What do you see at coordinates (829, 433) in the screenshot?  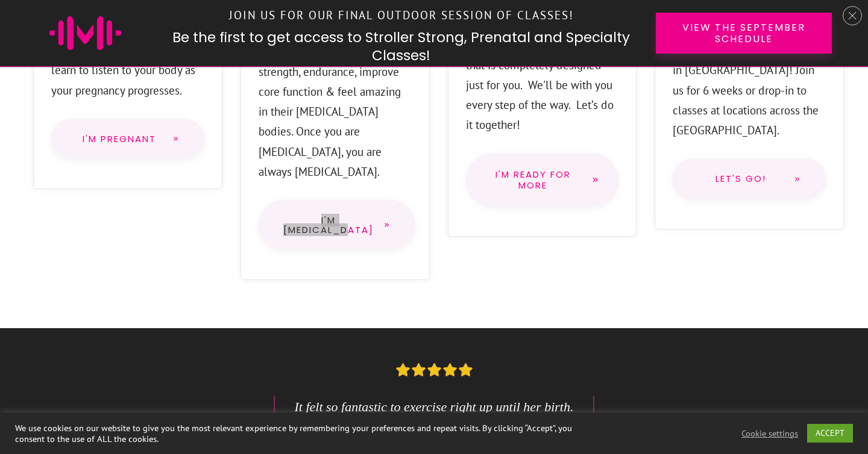 I see `a: ACCEPT` at bounding box center [829, 433].